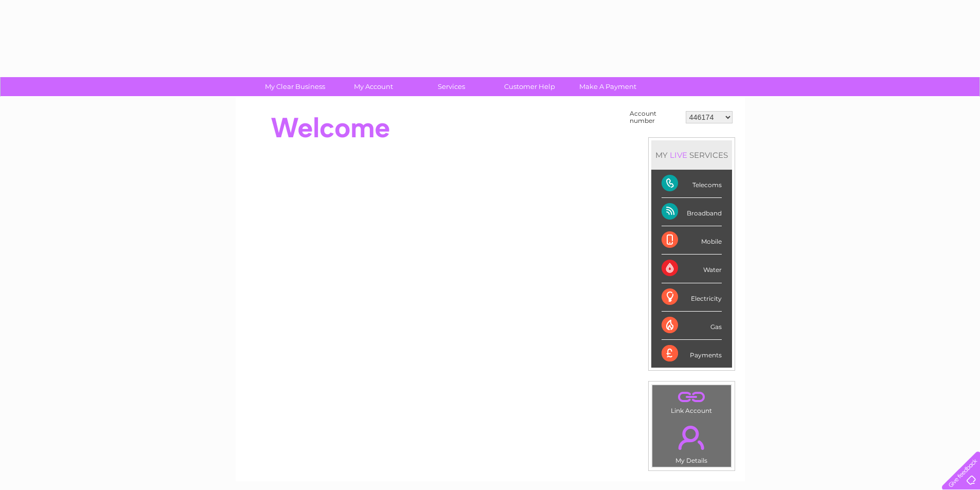 Image resolution: width=980 pixels, height=490 pixels. What do you see at coordinates (529, 87) in the screenshot?
I see `a: Customer Help` at bounding box center [529, 87].